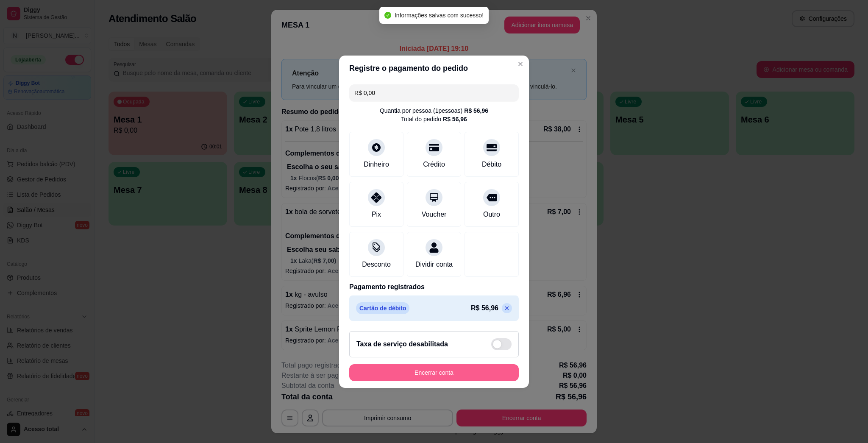  What do you see at coordinates (383, 308) in the screenshot?
I see `p: Cartão de débito` at bounding box center [383, 308].